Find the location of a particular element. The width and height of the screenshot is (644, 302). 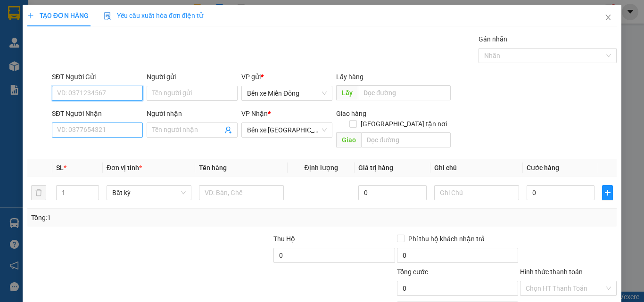

div: SĐT Người Gửi is located at coordinates (97, 77).